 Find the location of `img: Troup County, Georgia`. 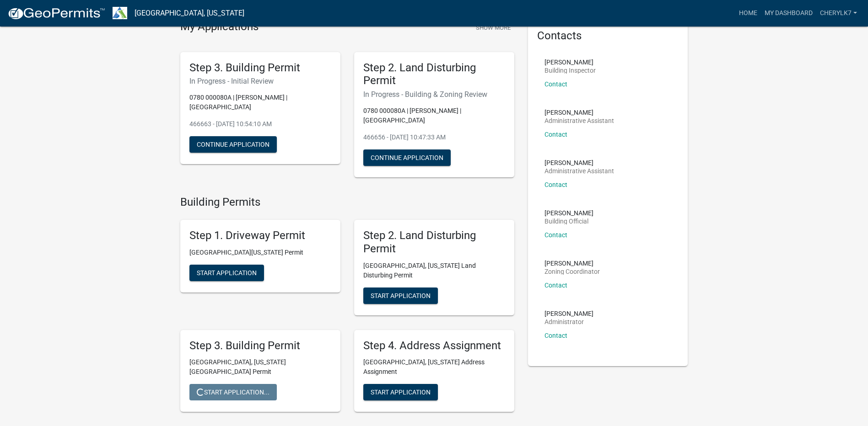

img: Troup County, Georgia is located at coordinates (120, 13).